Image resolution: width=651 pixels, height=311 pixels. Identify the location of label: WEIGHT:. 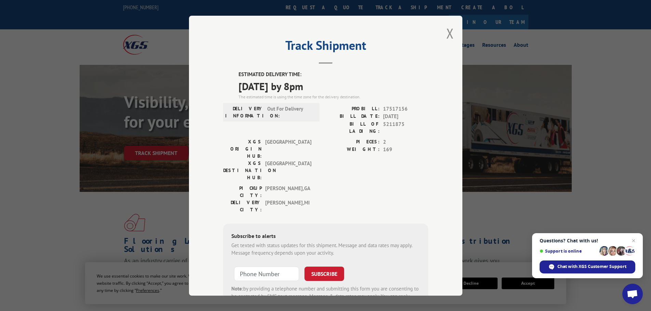
(353, 150).